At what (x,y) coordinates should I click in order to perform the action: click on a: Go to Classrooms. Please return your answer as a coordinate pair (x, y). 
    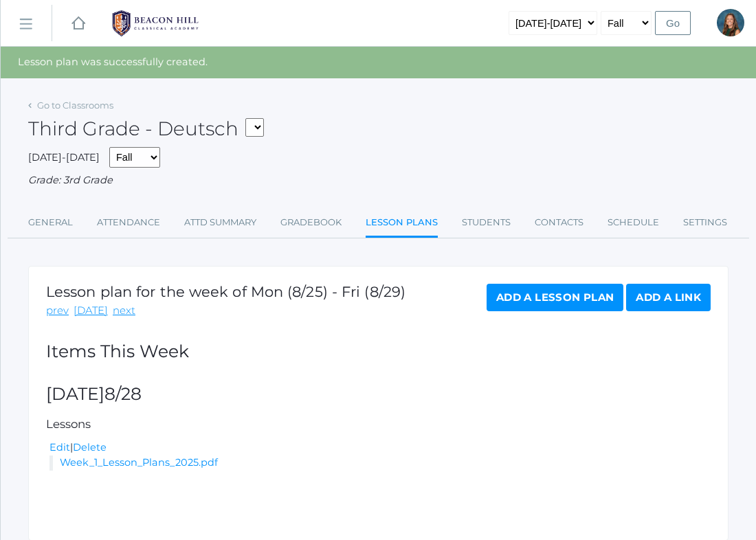
    Looking at the image, I should click on (75, 105).